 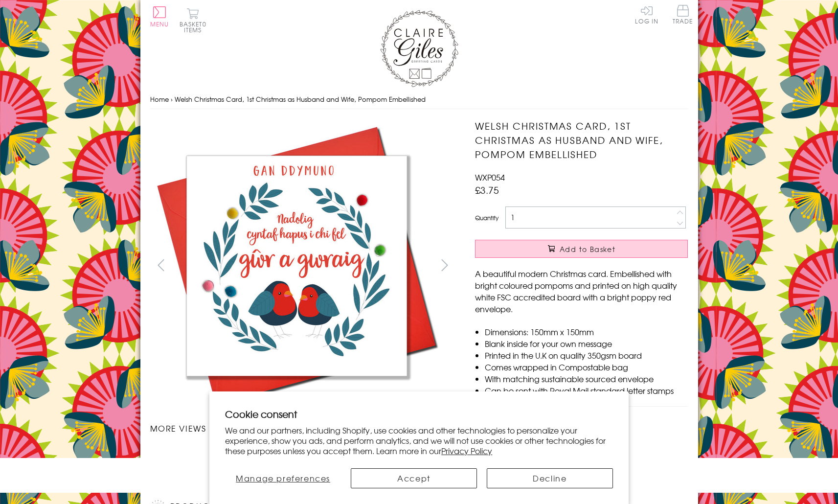 What do you see at coordinates (586, 332) in the screenshot?
I see `li: Dimensions: 150mm x 150mm` at bounding box center [586, 332].